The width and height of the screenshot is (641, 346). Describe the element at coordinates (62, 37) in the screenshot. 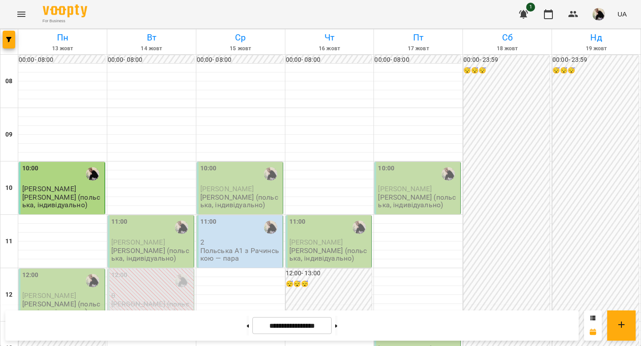

I see `h6: Пн` at that location.